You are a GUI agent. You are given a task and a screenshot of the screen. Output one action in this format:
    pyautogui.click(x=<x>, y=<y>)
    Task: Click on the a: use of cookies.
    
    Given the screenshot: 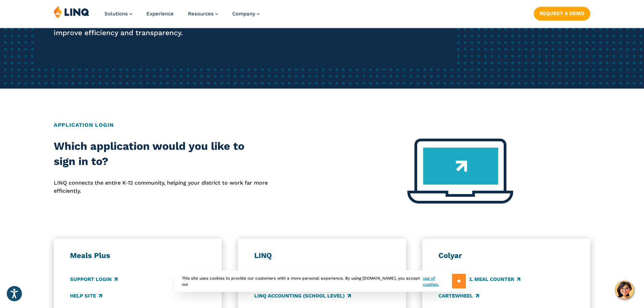 What is the action you would take?
    pyautogui.click(x=437, y=282)
    